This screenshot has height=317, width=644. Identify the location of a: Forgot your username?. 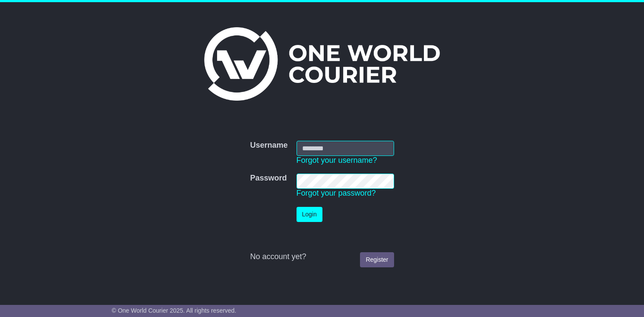
(337, 160).